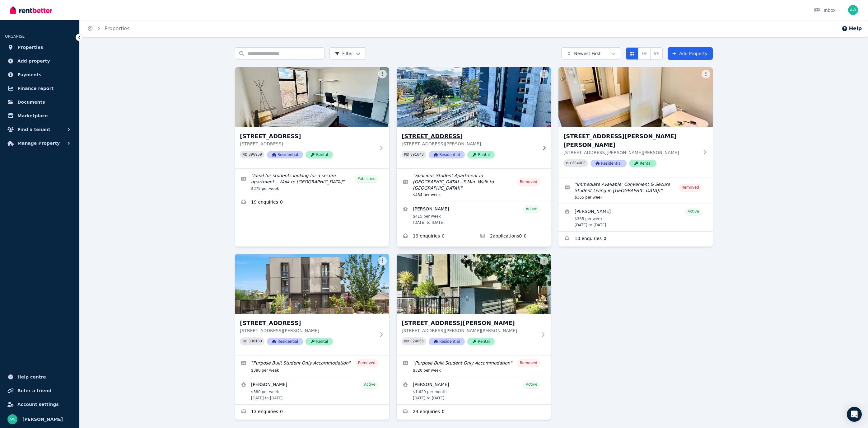 This screenshot has height=428, width=868. Describe the element at coordinates (39, 391) in the screenshot. I see `a: Refer a friend` at that location.